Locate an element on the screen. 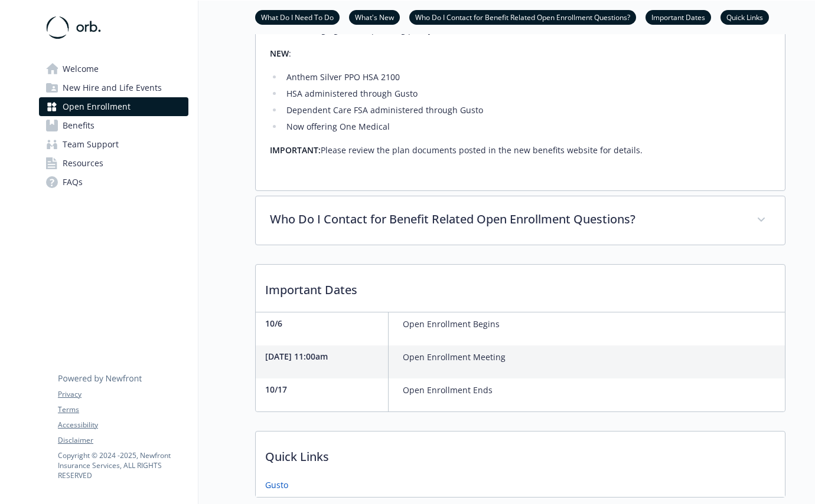 Image resolution: width=815 pixels, height=504 pixels. a: Open Enrollment is located at coordinates (114, 107).